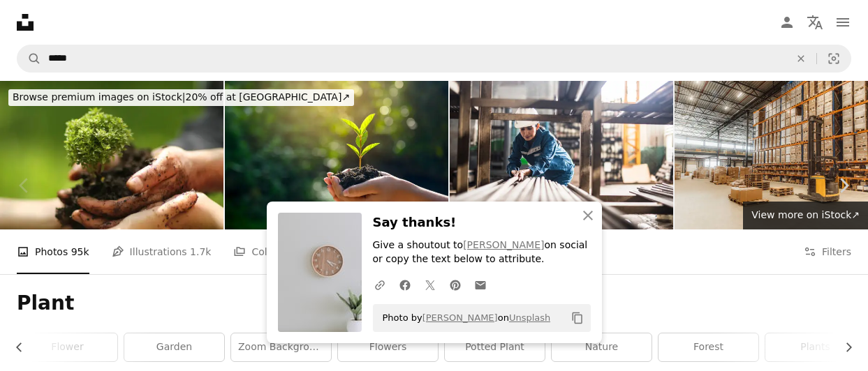  What do you see at coordinates (787, 22) in the screenshot?
I see `a: Log in / Sign up` at bounding box center [787, 22].